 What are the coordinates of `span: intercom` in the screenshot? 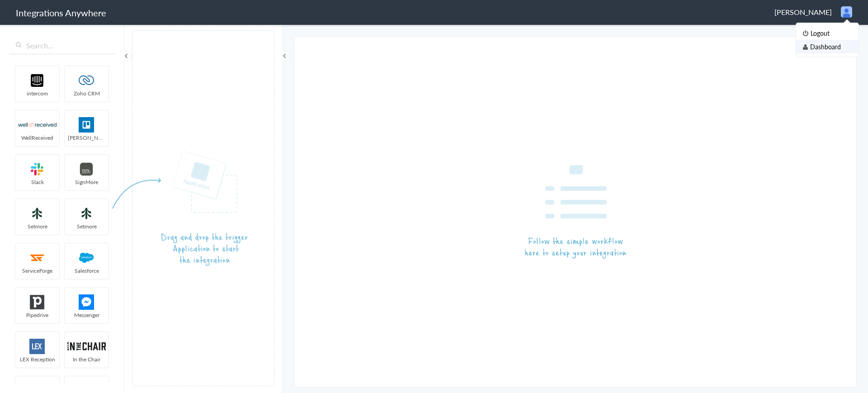 It's located at (37, 93).